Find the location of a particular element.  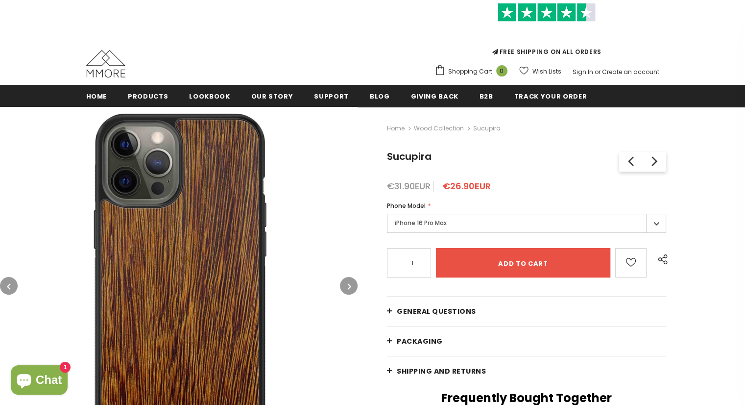

span: €26.90EUR is located at coordinates (467, 186).